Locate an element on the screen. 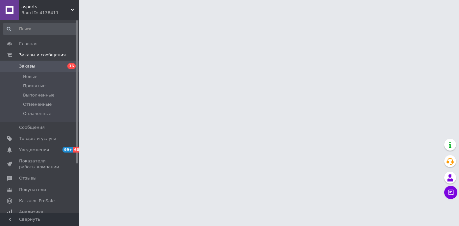  span: Заказы и сообщения is located at coordinates (42, 55).